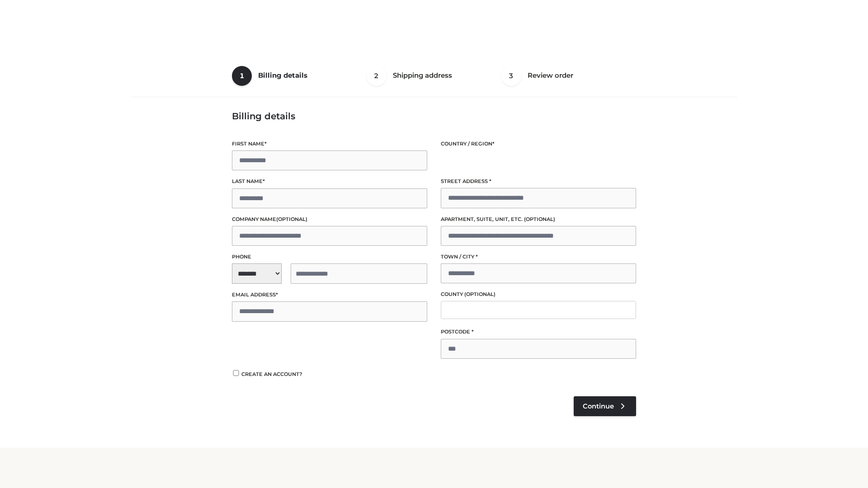 The height and width of the screenshot is (488, 868). I want to click on label: Last name, so click(330, 181).